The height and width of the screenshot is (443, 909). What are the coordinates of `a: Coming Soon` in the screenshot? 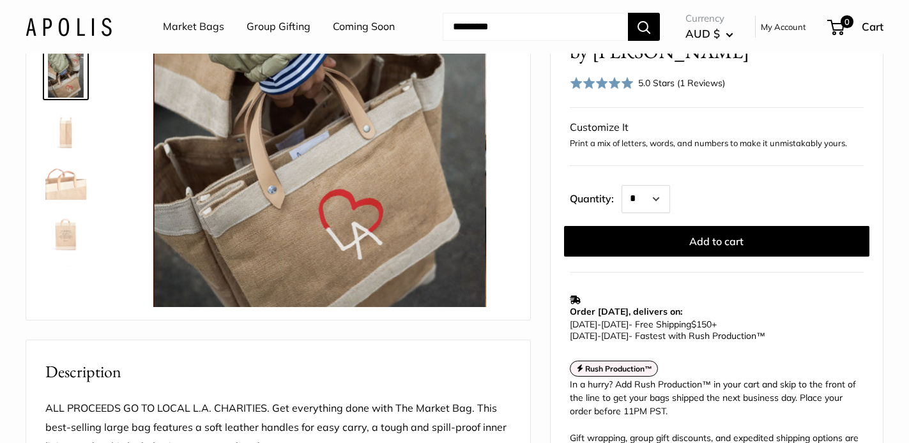 It's located at (363, 27).